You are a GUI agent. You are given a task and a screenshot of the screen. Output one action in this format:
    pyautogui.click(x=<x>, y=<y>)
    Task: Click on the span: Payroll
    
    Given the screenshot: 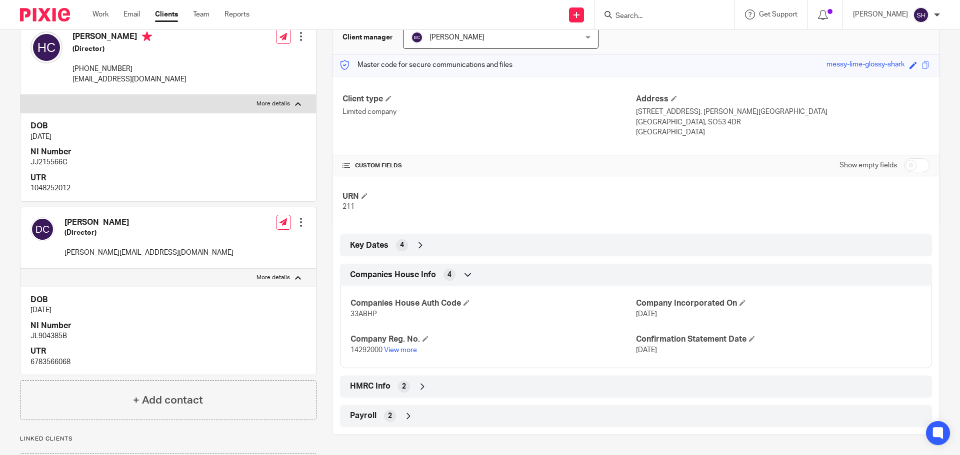 What is the action you would take?
    pyautogui.click(x=363, y=416)
    